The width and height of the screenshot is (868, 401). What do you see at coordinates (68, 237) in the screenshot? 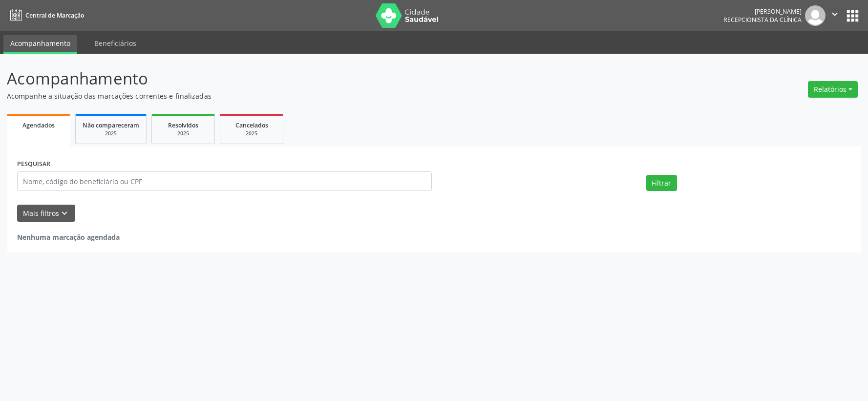
I see `strong: Nenhuma marcação agendada` at bounding box center [68, 237].